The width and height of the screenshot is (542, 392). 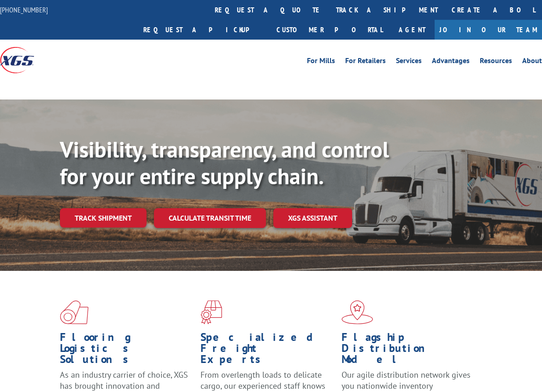 I want to click on img: xgs-icon-total-supply-chain-intelligence-red, so click(x=74, y=312).